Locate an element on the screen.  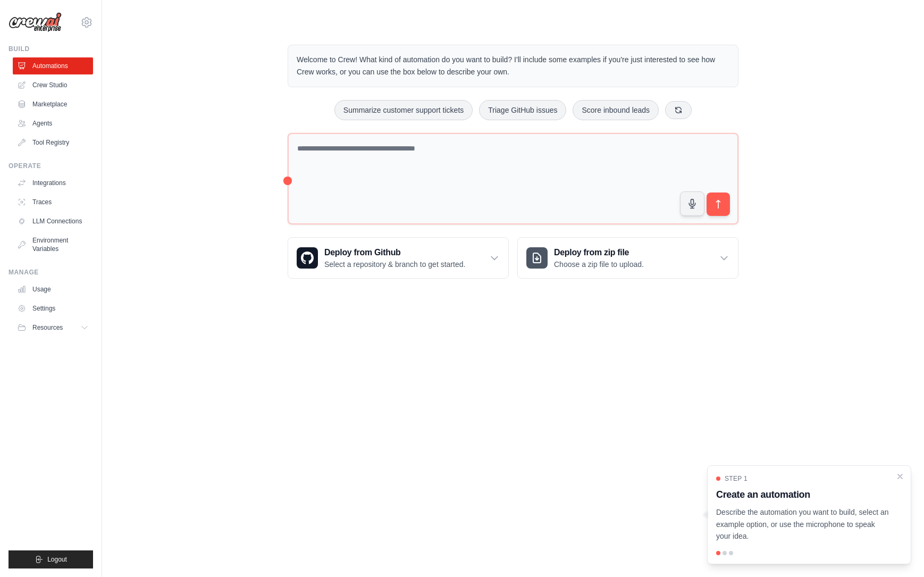
p: Describe the automation you want to build, select an example option, or use the microphone to spe... is located at coordinates (803, 524).